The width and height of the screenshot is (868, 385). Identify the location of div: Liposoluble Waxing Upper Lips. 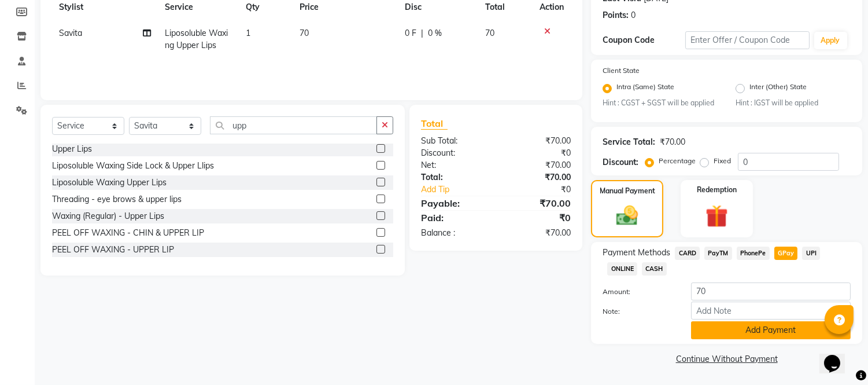
(110, 182).